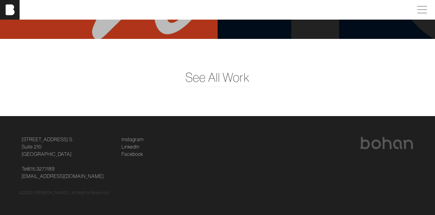 This screenshot has width=435, height=215. I want to click on a: Instagram, so click(132, 139).